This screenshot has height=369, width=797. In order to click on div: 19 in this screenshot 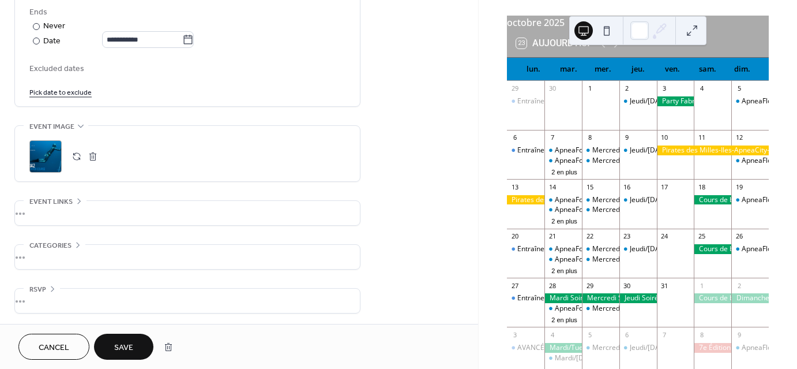, I will do `click(739, 186)`.